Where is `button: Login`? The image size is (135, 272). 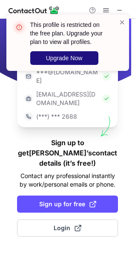
button: Login is located at coordinates (68, 228).